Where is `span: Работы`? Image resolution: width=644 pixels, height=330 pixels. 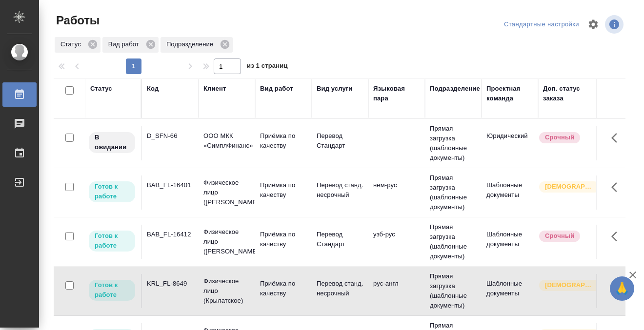 span: Работы is located at coordinates (77, 21).